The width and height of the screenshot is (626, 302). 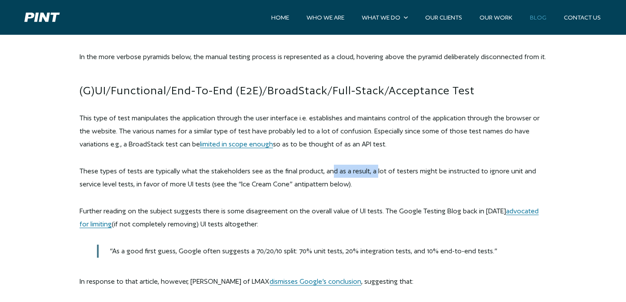 I want to click on a: advocated for limiting, so click(x=309, y=218).